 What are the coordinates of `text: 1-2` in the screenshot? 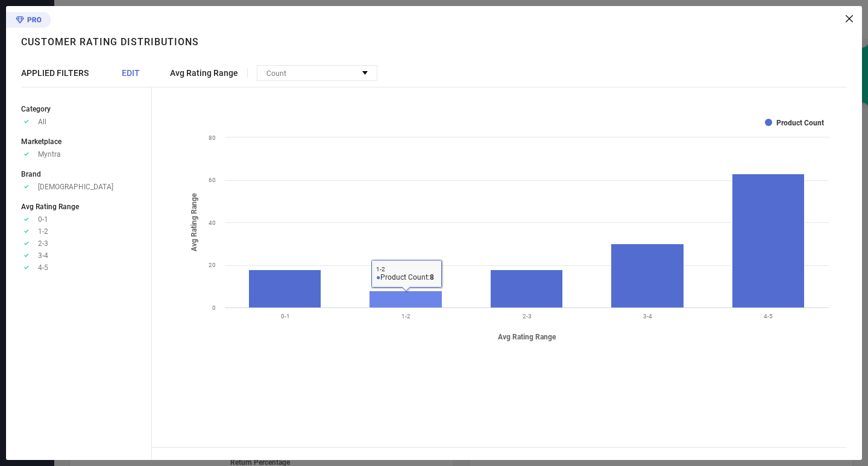 It's located at (406, 316).